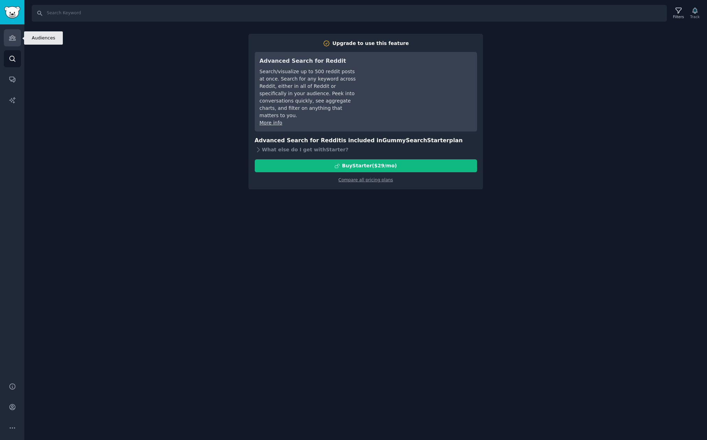  Describe the element at coordinates (365, 180) in the screenshot. I see `a: Compare all pricing plans` at that location.